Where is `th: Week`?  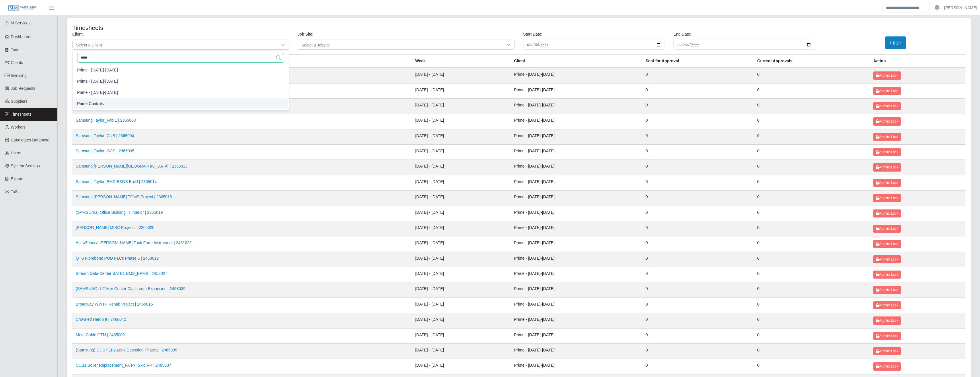
th: Week is located at coordinates (461, 61).